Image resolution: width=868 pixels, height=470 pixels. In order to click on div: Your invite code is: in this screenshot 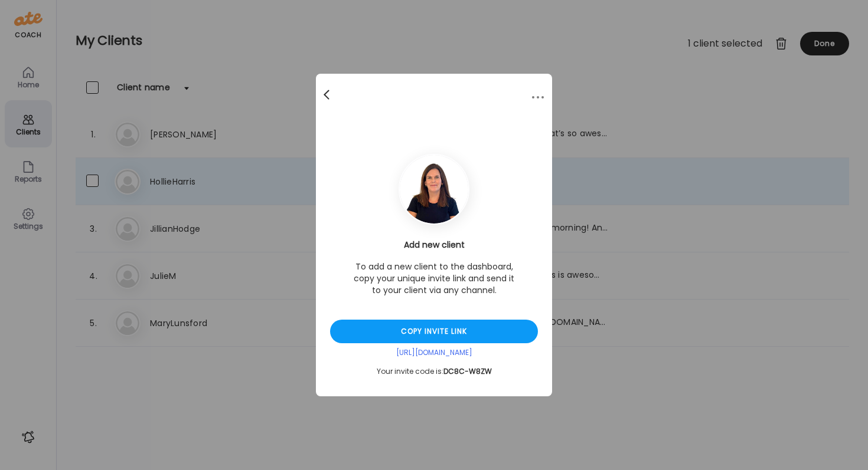, I will do `click(434, 372)`.